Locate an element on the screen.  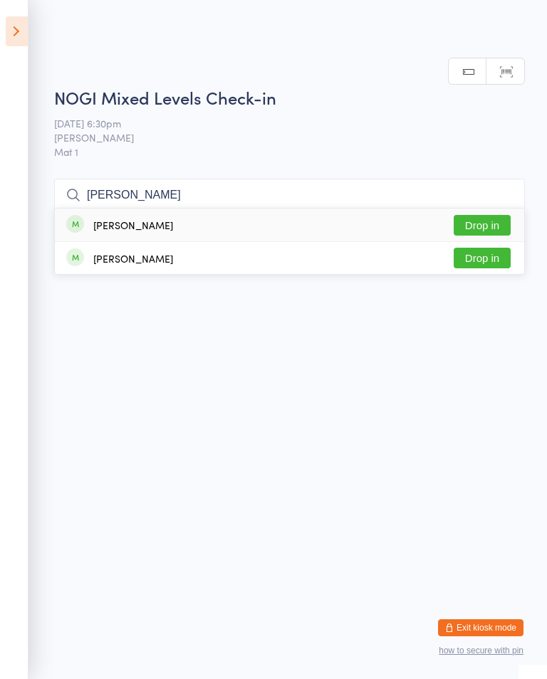
button: Exit kiosk mode is located at coordinates (480, 628).